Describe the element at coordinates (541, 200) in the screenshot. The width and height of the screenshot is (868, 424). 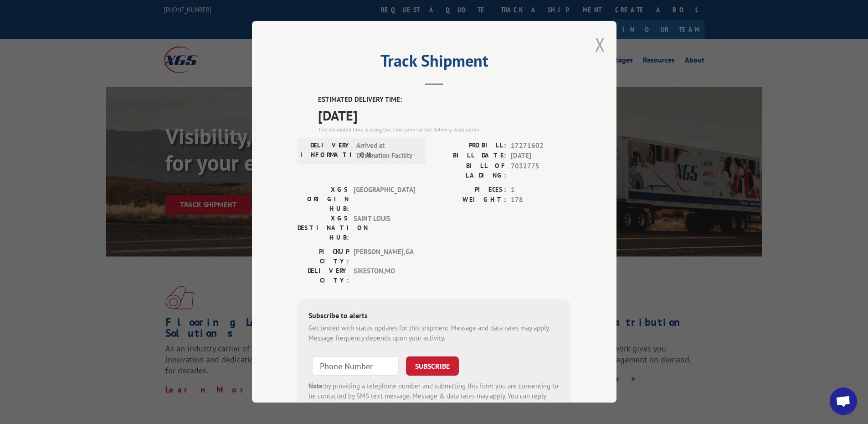
I see `span: 178` at that location.